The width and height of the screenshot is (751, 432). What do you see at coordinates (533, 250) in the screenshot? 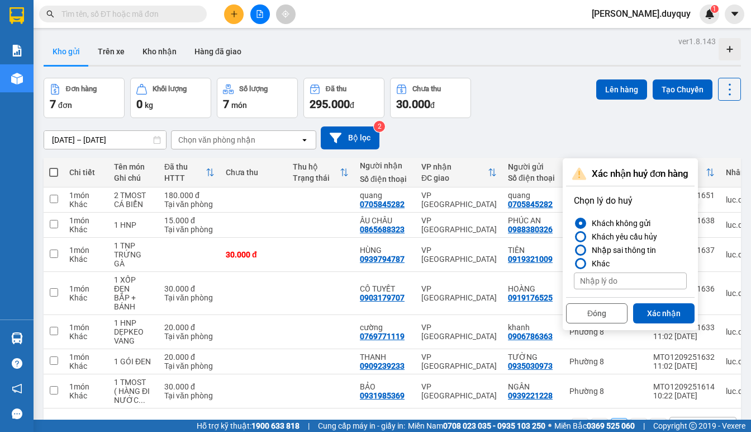
I see `div: TIÊN` at bounding box center [533, 250].